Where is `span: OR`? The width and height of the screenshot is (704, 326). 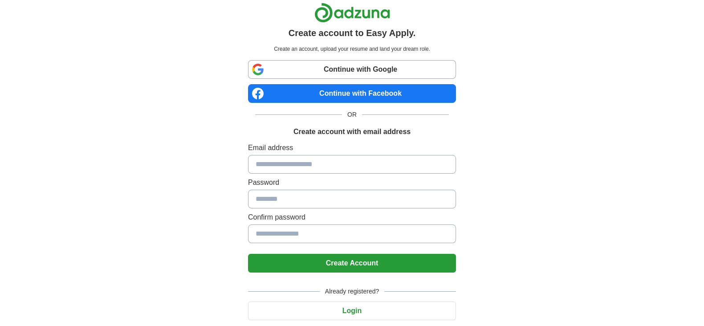
span: OR is located at coordinates (352, 114).